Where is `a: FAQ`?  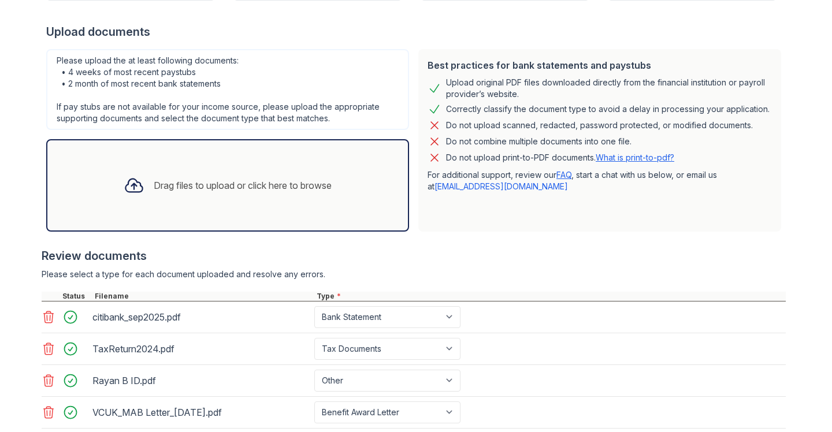
a: FAQ is located at coordinates (564, 174).